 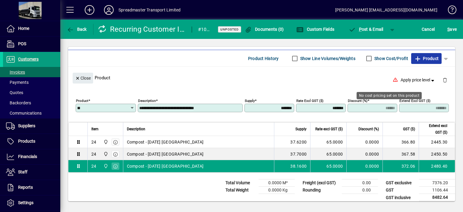 What do you see at coordinates (298, 166) in the screenshot?
I see `span: 38.1600` at bounding box center [298, 166].